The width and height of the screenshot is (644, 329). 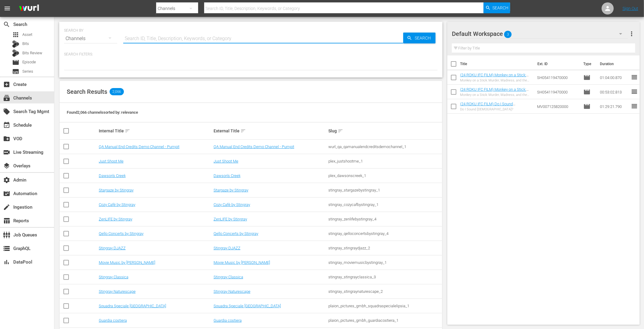 What do you see at coordinates (7, 249) in the screenshot?
I see `span: GraphQL` at bounding box center [7, 249].